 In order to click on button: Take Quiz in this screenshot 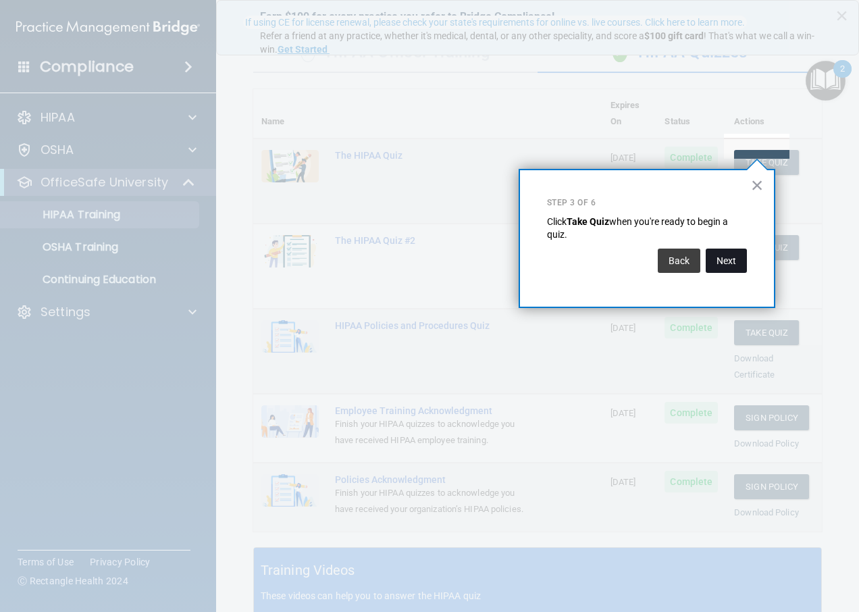, I will do `click(766, 162)`.